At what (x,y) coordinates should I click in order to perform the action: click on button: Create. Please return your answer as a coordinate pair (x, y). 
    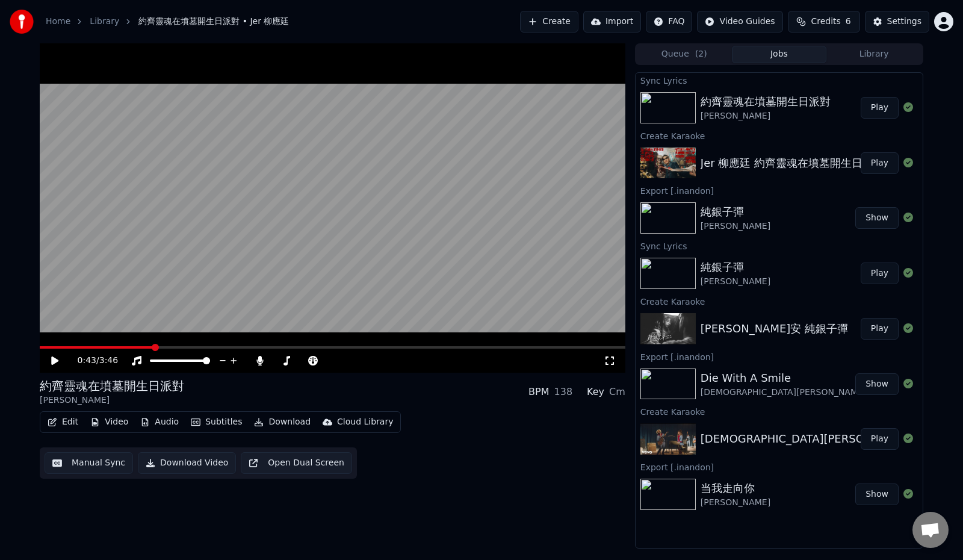
    Looking at the image, I should click on (549, 22).